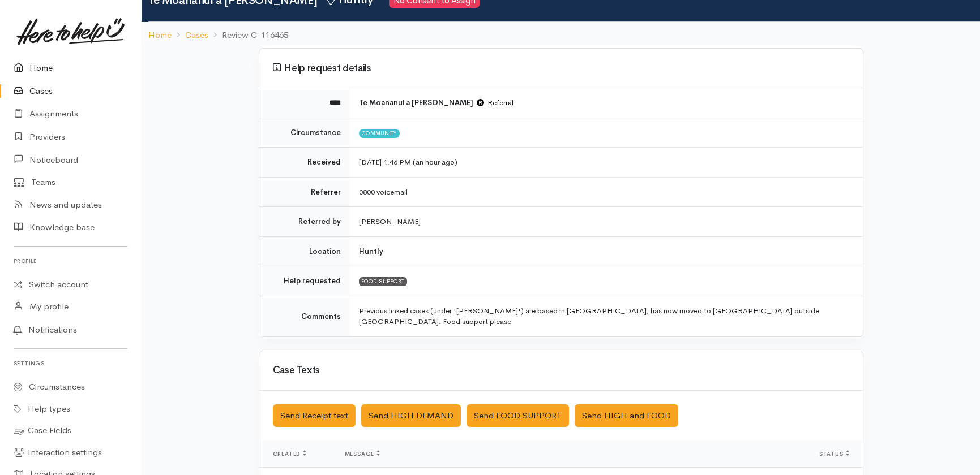 This screenshot has height=475, width=980. I want to click on span: Referral, so click(495, 102).